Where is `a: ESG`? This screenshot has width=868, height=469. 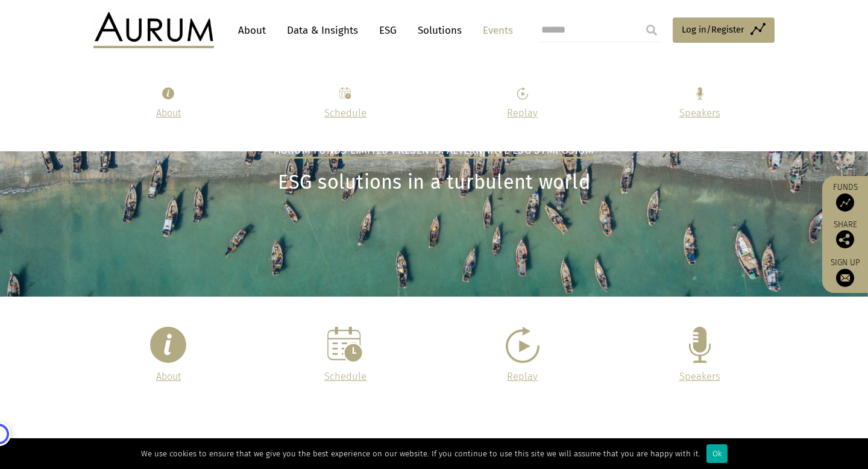 a: ESG is located at coordinates (388, 30).